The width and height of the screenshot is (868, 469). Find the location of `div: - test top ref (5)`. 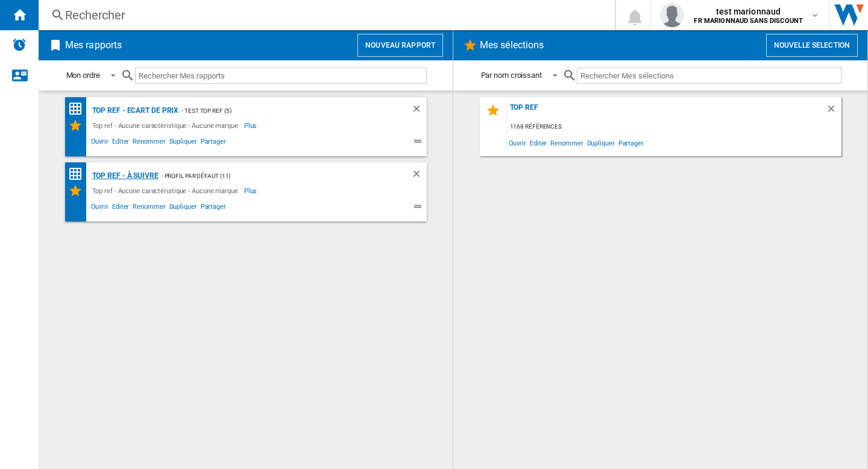

div: - test top ref (5) is located at coordinates (282, 110).